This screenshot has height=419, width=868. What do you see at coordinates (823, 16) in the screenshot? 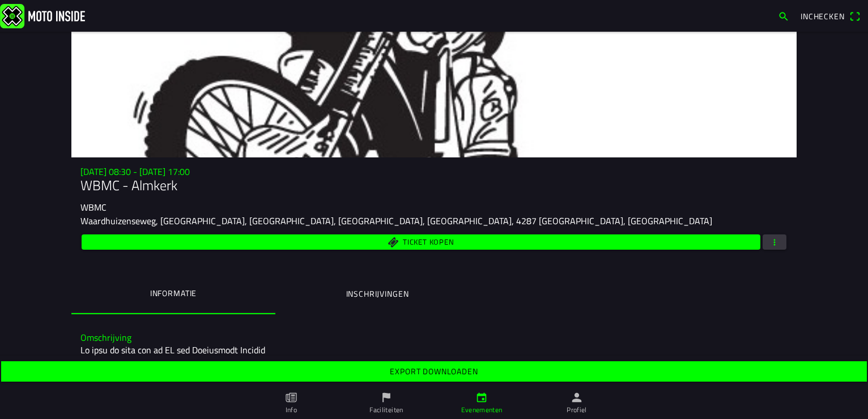
I see `span: Inchecken` at bounding box center [823, 16].